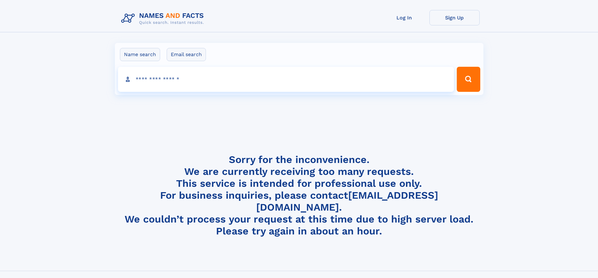  Describe the element at coordinates (404, 18) in the screenshot. I see `a: Log In` at that location.